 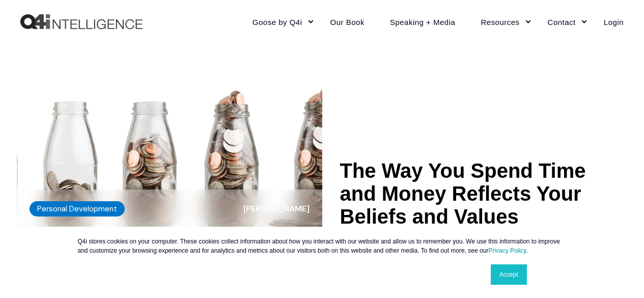 I want to click on h1: The Way You Spend Time and Money Reflects Your Beliefs and Values, so click(x=484, y=194).